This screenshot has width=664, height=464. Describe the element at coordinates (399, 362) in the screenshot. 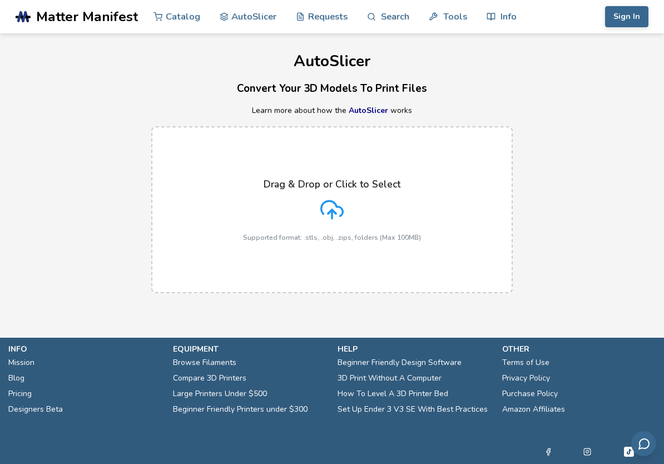

I see `a: Beginner Friendly Design Software` at that location.